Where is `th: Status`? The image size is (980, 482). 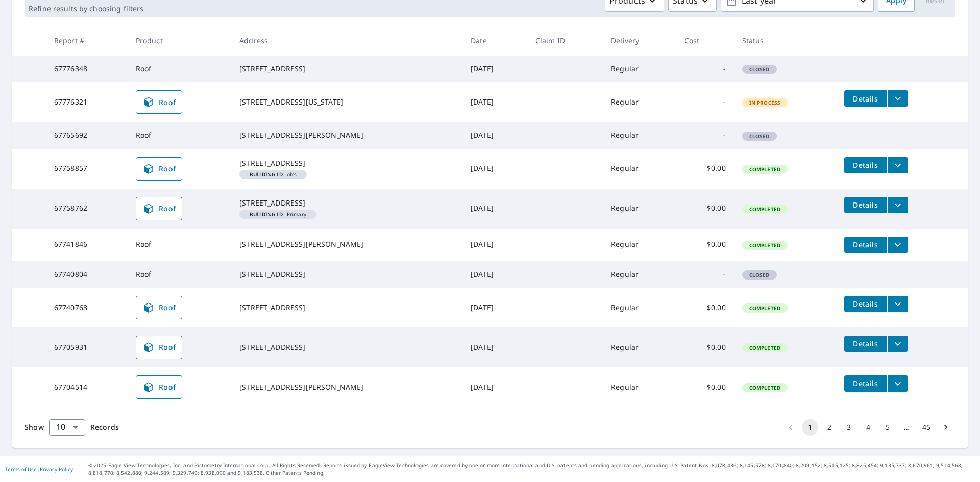
th: Status is located at coordinates (785, 40).